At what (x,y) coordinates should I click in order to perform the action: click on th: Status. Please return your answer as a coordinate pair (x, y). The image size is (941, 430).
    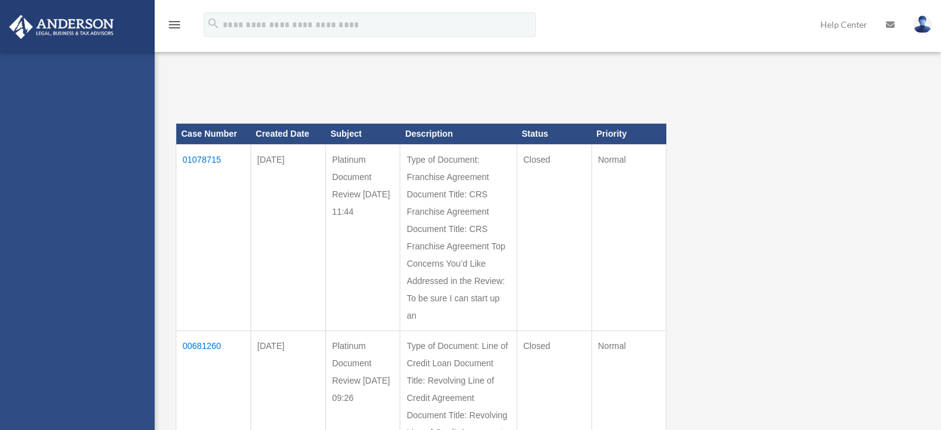
    Looking at the image, I should click on (554, 134).